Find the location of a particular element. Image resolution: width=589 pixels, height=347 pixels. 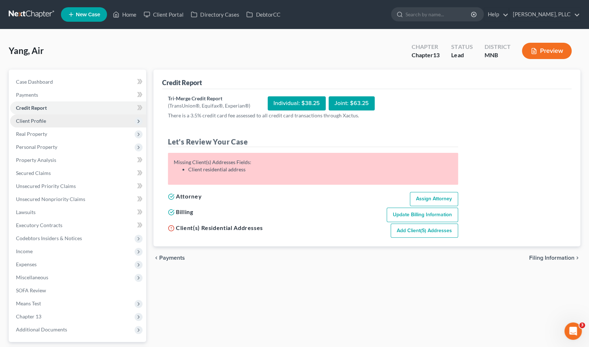

a: Update Billing Information is located at coordinates (422, 215).